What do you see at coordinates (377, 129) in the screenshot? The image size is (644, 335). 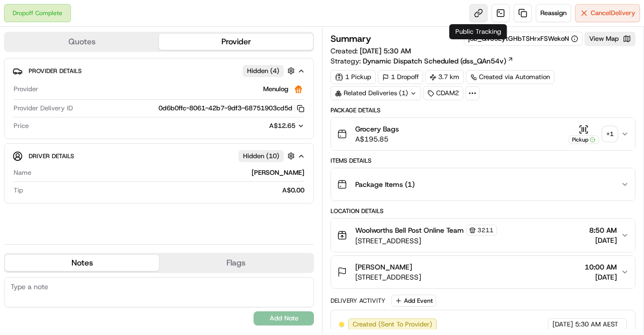 I see `span: Grocery Bags` at bounding box center [377, 129].